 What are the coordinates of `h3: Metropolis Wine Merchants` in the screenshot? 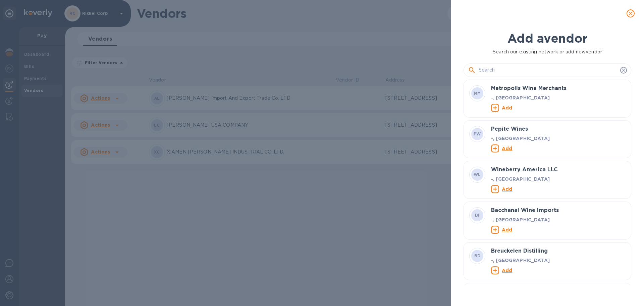 It's located at (558, 89).